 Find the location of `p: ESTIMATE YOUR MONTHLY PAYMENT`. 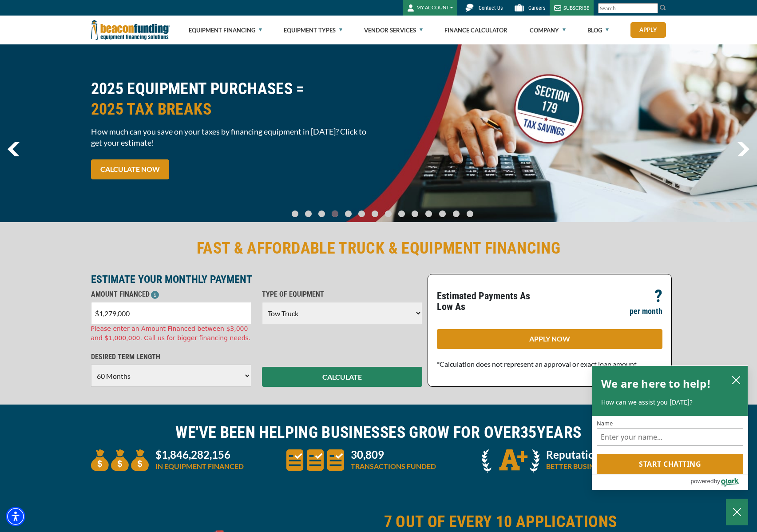

p: ESTIMATE YOUR MONTHLY PAYMENT is located at coordinates (257, 280).